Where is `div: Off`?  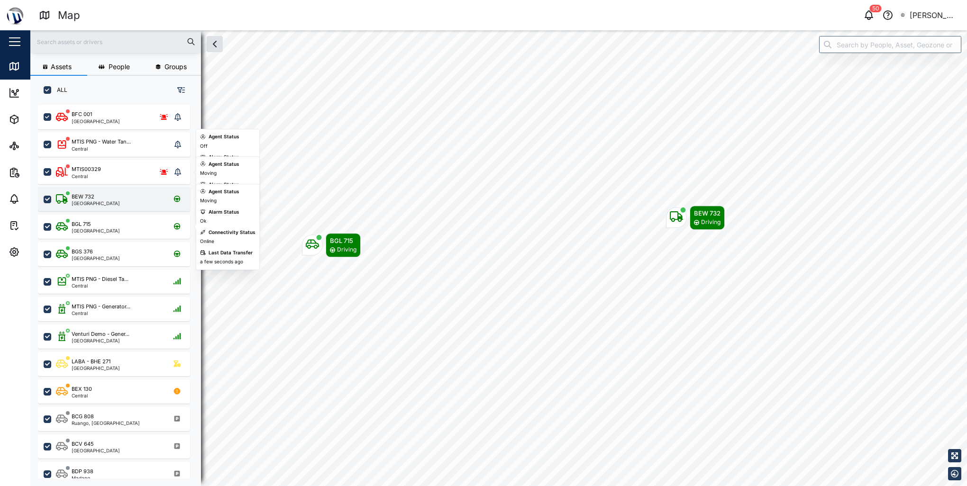
div: Off is located at coordinates (204, 146).